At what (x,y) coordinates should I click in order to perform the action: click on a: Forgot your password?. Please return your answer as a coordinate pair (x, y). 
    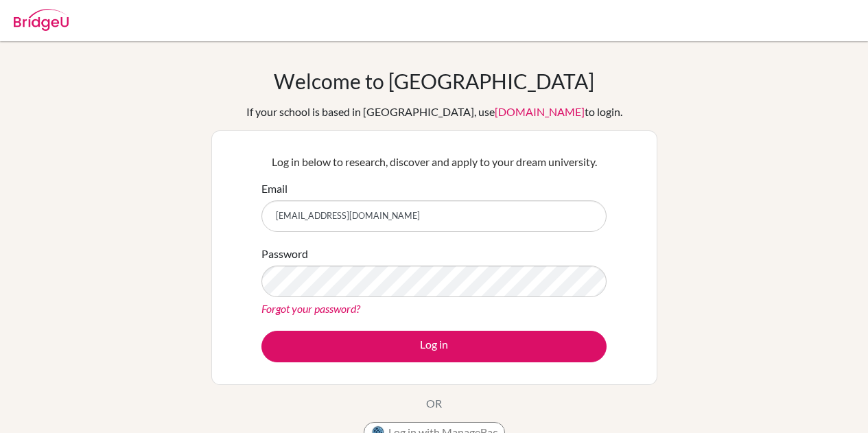
    Looking at the image, I should click on (311, 308).